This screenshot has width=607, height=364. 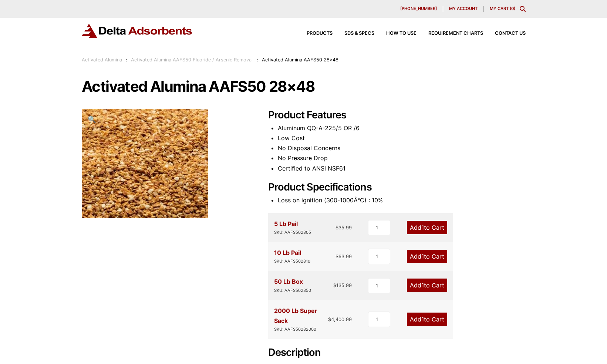 What do you see at coordinates (456, 34) in the screenshot?
I see `span: Requirement Charts` at bounding box center [456, 34].